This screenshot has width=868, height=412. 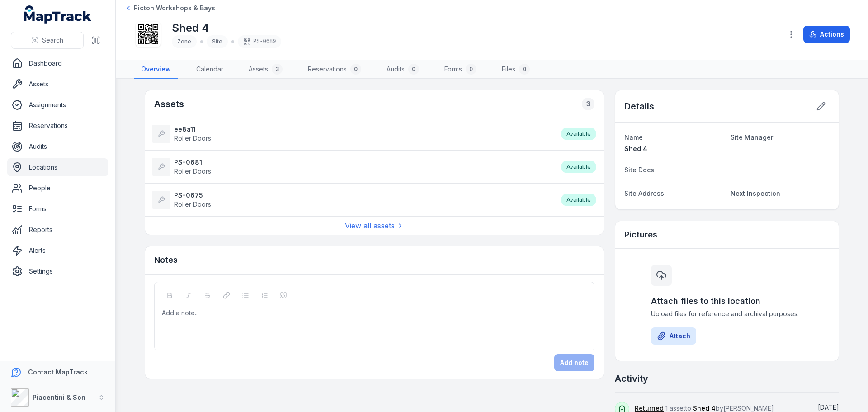 I want to click on a: Reservations, so click(x=58, y=126).